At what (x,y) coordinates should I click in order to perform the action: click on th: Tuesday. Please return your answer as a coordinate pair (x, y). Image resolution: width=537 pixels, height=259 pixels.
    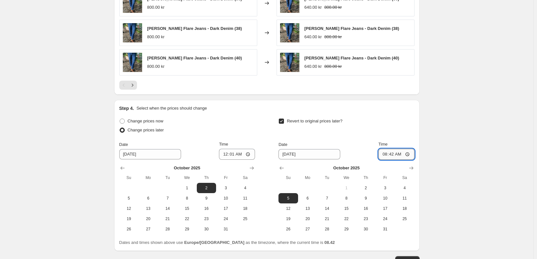
    Looking at the image, I should click on (168, 178).